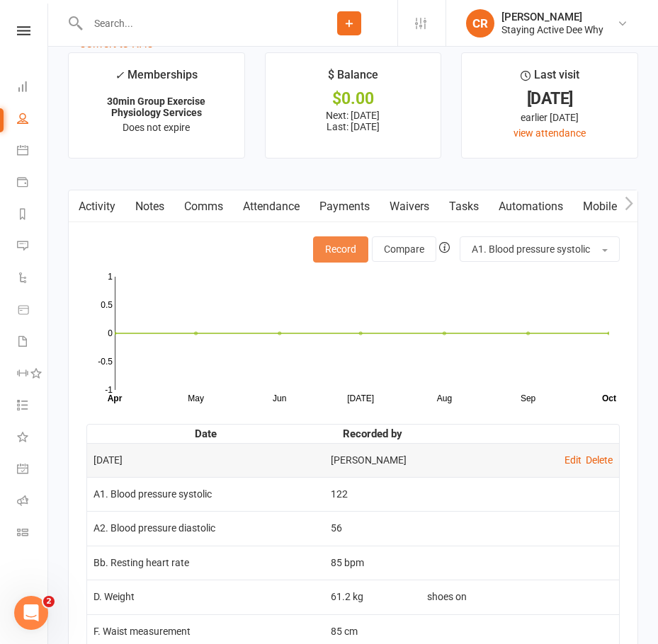  I want to click on strong: 30min Group Exercise Physiology Services, so click(156, 107).